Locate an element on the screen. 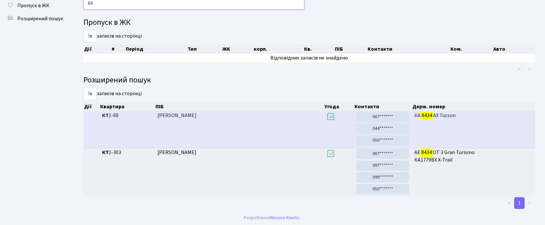 The height and width of the screenshot is (225, 545). h4: Розширений пошук is located at coordinates (309, 80).